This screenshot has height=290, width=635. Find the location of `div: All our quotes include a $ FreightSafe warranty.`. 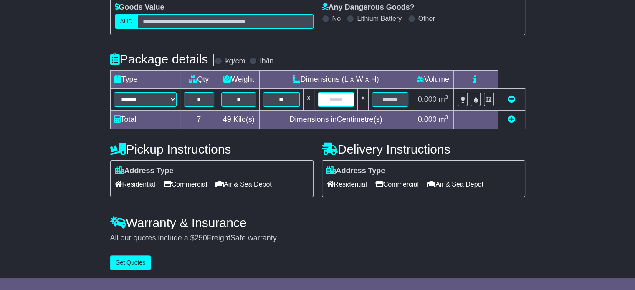

div: All our quotes include a $ FreightSafe warranty. is located at coordinates (318, 238).